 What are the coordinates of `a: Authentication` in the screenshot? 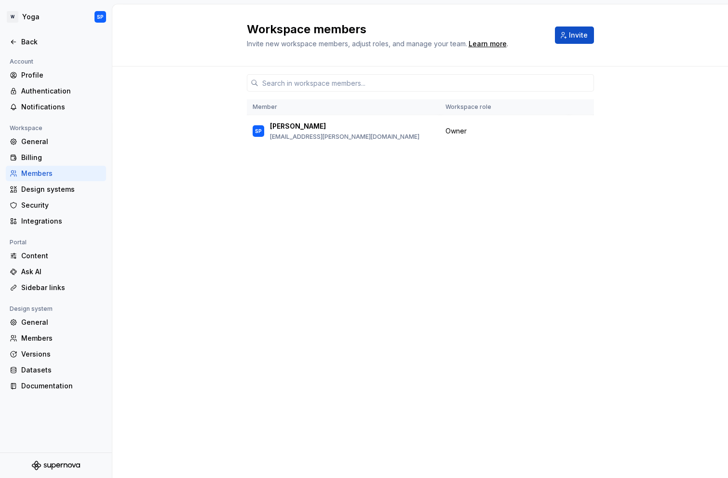 It's located at (56, 91).